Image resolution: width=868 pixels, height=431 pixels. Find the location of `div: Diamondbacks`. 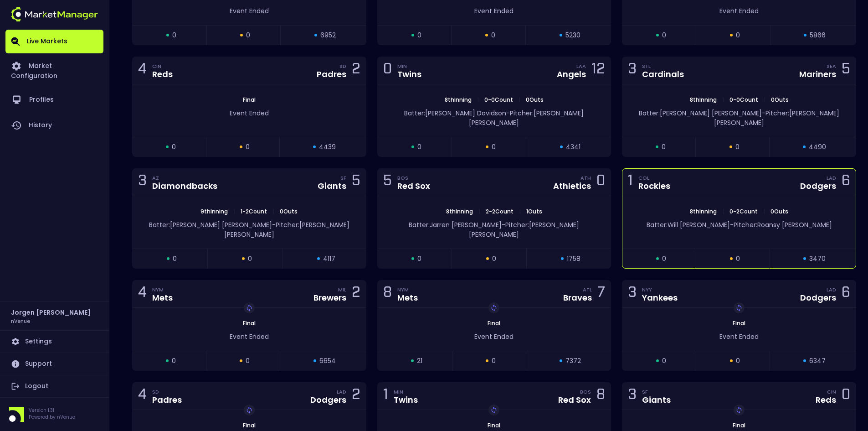

div: Diamondbacks is located at coordinates (185, 186).